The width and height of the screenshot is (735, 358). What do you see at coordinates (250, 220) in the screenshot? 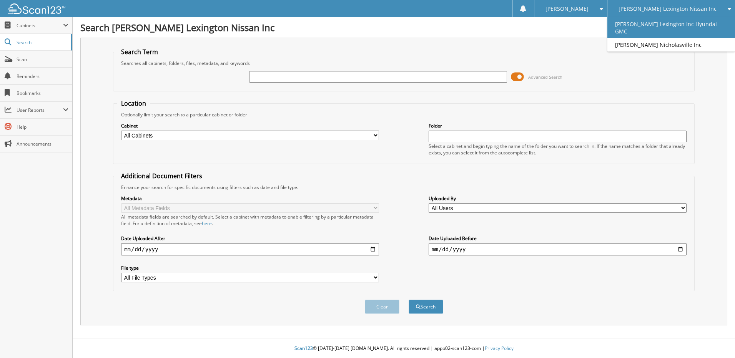
I see `div: All metadata fields are searched by default. Select a cabinet with metadata to enable filtering b...` at bounding box center [250, 220].